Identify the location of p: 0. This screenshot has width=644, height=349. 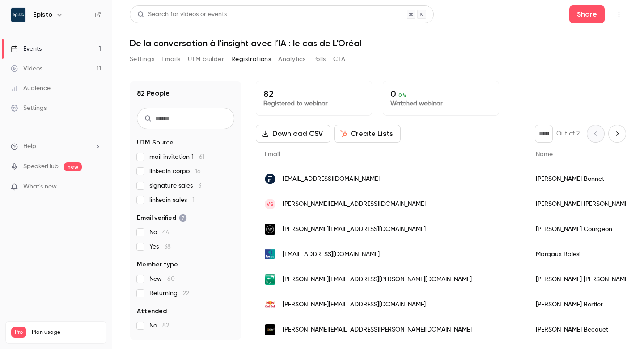
(441, 93).